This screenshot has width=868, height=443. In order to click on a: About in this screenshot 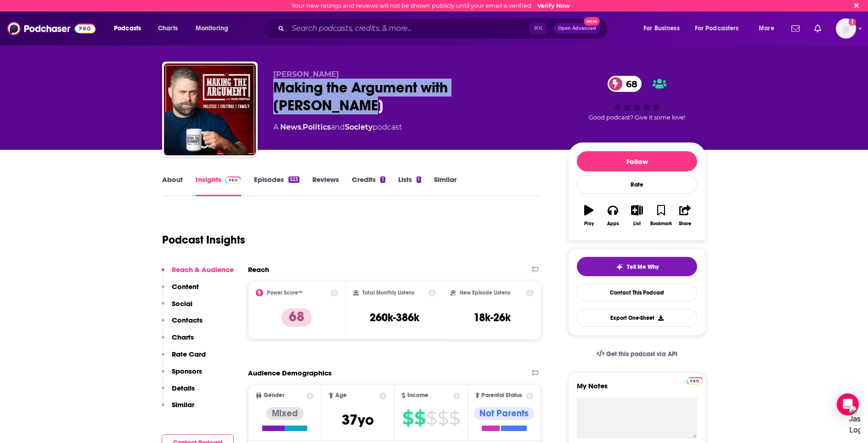, I will do `click(172, 185)`.